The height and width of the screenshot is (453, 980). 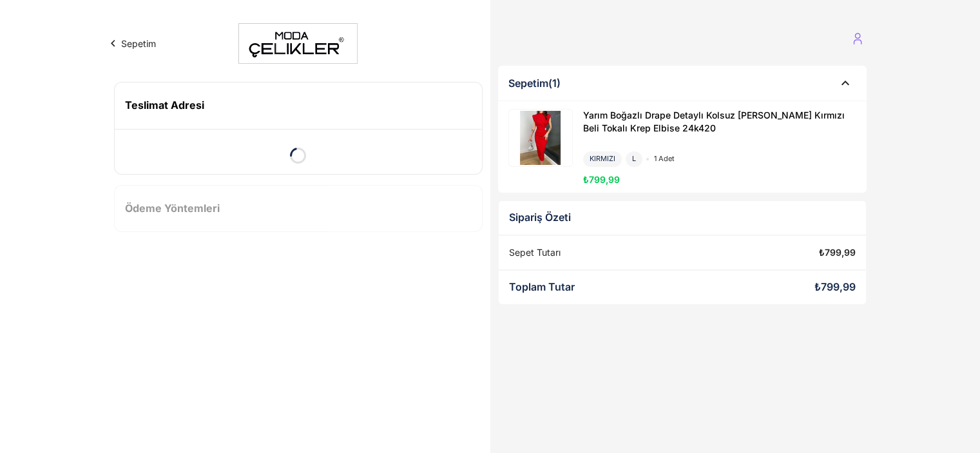 What do you see at coordinates (542, 287) in the screenshot?
I see `div: Toplam Tutar` at bounding box center [542, 287].